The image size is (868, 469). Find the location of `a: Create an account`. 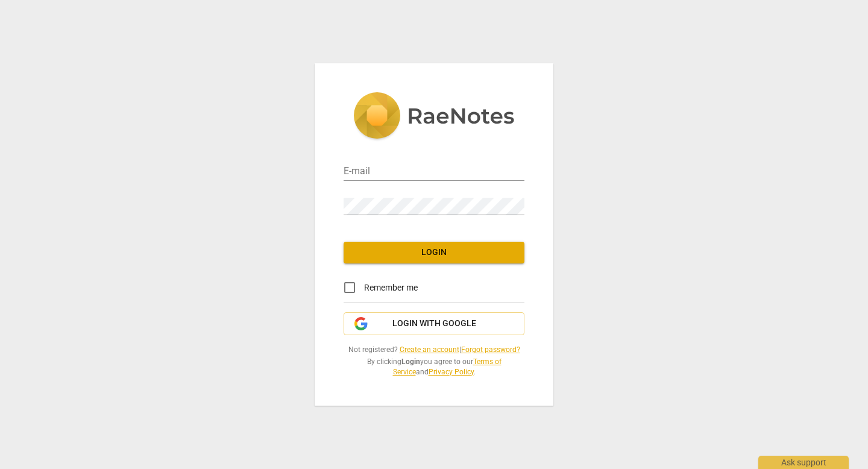

a: Create an account is located at coordinates (430, 350).